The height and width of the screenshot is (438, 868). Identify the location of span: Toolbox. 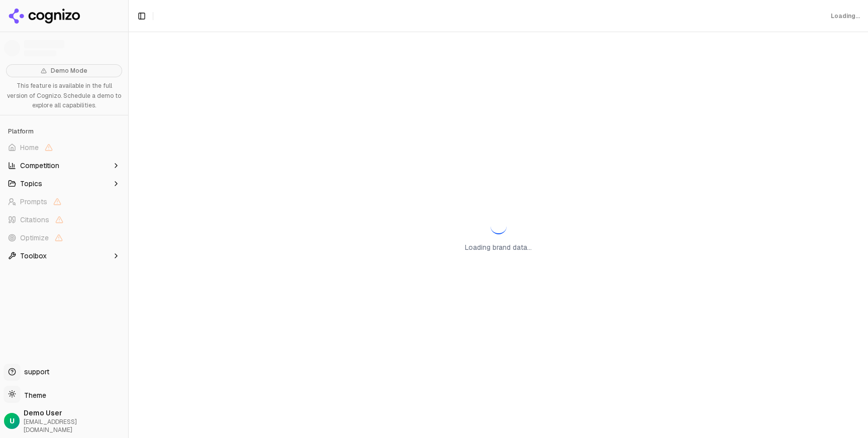
(33, 256).